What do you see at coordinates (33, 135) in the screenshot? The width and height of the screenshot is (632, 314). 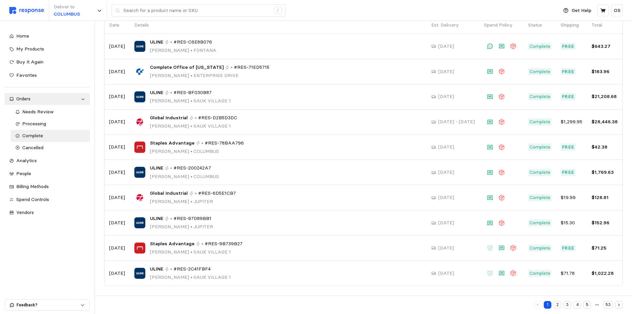 I see `span: Complete` at bounding box center [33, 135].